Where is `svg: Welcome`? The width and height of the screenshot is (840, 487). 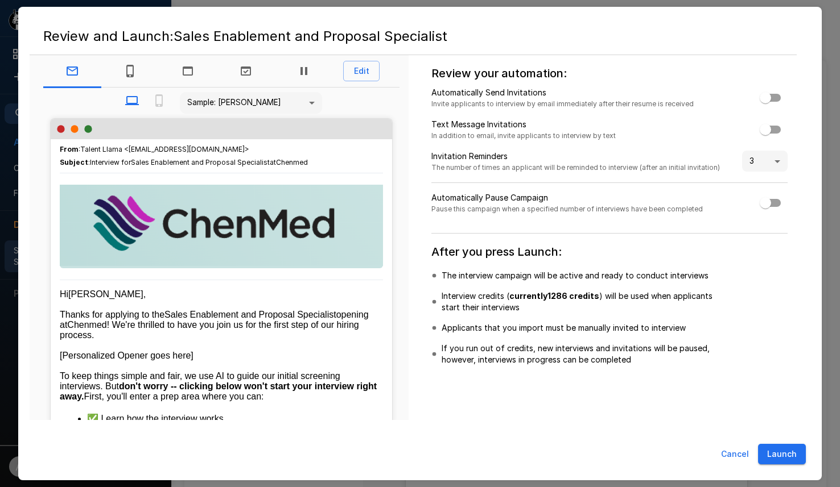 svg: Welcome is located at coordinates (188, 71).